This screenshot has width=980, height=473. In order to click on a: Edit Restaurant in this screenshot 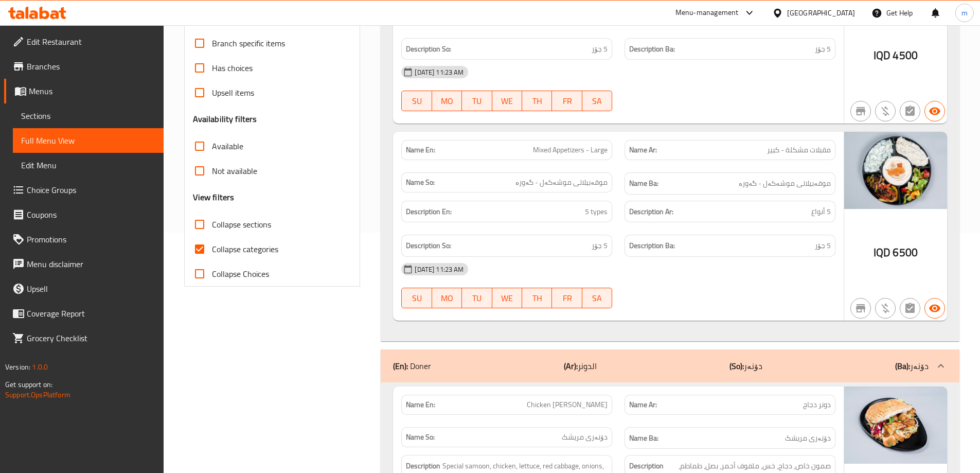, I will do `click(84, 42)`.